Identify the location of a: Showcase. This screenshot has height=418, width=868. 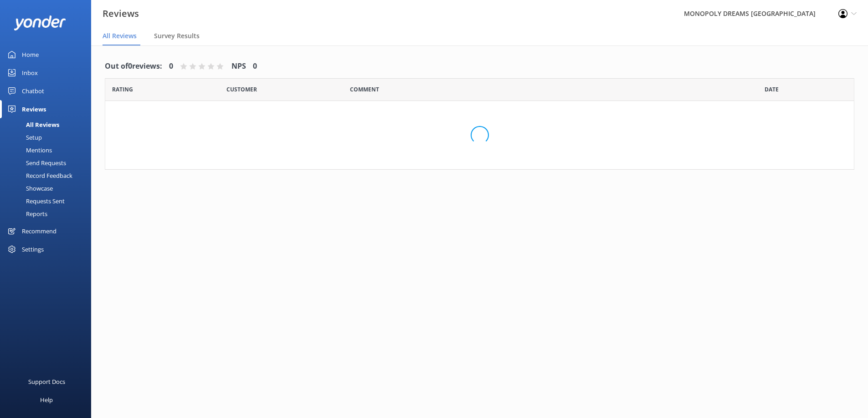
(49, 189).